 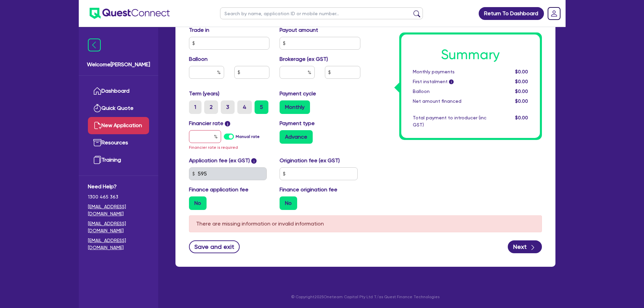 I want to click on p: © Copyright 2025 Oneteam Capital Pty Ltd T/as Quest Finance Technologies, so click(x=365, y=297).